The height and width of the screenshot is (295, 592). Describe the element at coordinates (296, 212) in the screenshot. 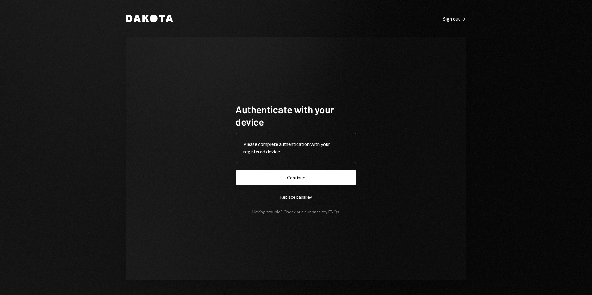

I see `div: Having trouble? Check out our .` at that location.